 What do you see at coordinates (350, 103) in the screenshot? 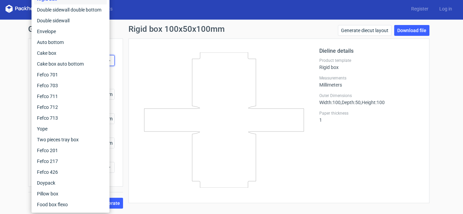
I see `span: , Depth : 50` at bounding box center [350, 103].